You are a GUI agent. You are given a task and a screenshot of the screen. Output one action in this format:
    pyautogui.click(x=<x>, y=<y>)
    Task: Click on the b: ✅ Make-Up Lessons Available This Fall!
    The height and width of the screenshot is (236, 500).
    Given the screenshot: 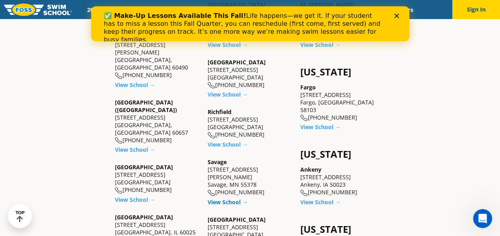 What is the action you would take?
    pyautogui.click(x=84, y=9)
    